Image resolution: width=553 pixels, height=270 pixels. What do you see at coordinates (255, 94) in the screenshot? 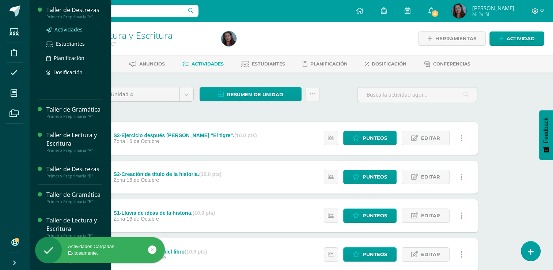
I see `span: Resumen de unidad` at bounding box center [255, 94].